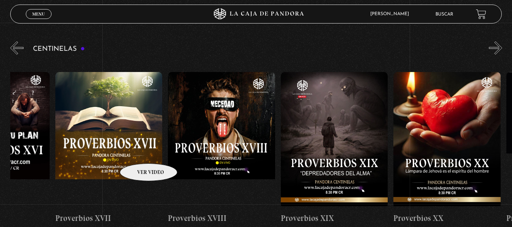 The image size is (512, 227). I want to click on button: Next, so click(495, 48).